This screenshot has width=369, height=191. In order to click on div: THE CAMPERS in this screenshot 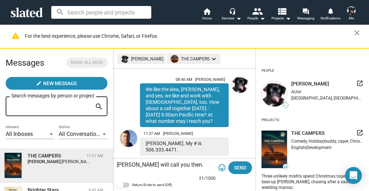, I will do `click(55, 156)`.